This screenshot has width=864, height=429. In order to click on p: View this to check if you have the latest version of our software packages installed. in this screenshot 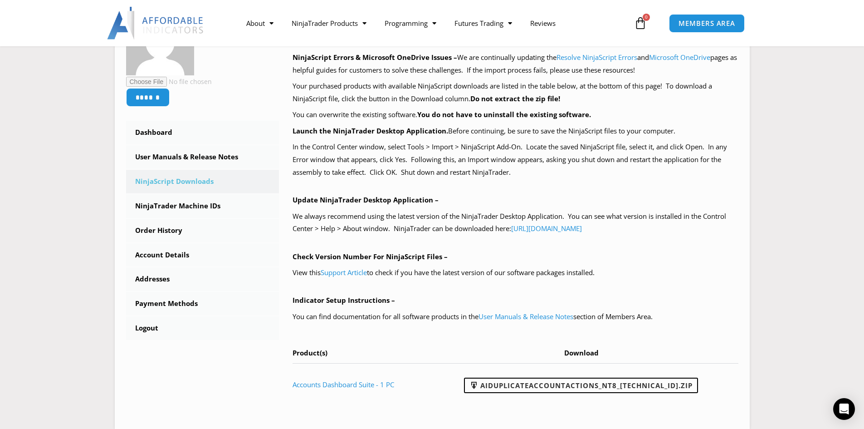, I will do `click(515, 273)`.